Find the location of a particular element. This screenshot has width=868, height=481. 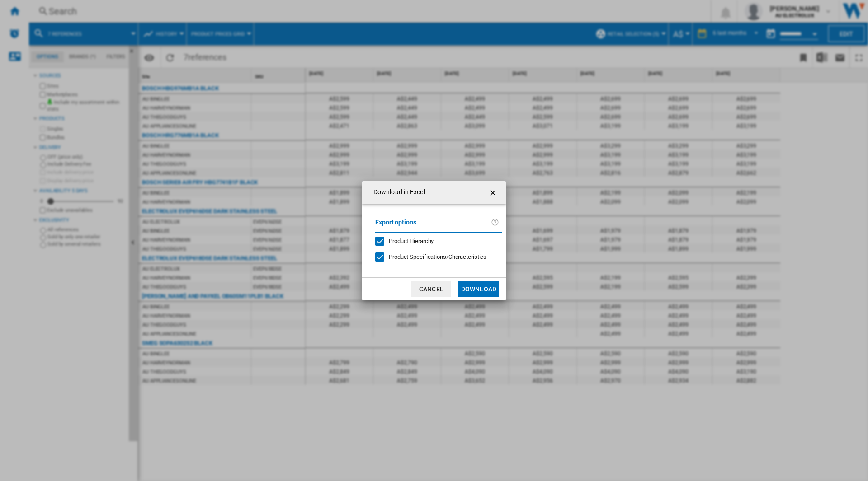

span: Product Hierarchy is located at coordinates (411, 241).